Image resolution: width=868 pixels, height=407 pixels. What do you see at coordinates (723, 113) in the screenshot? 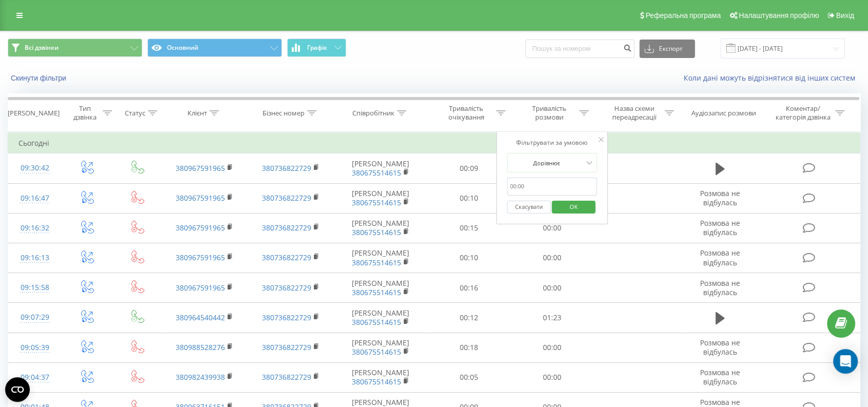
I see `div: Аудіозапис розмови` at bounding box center [723, 113].